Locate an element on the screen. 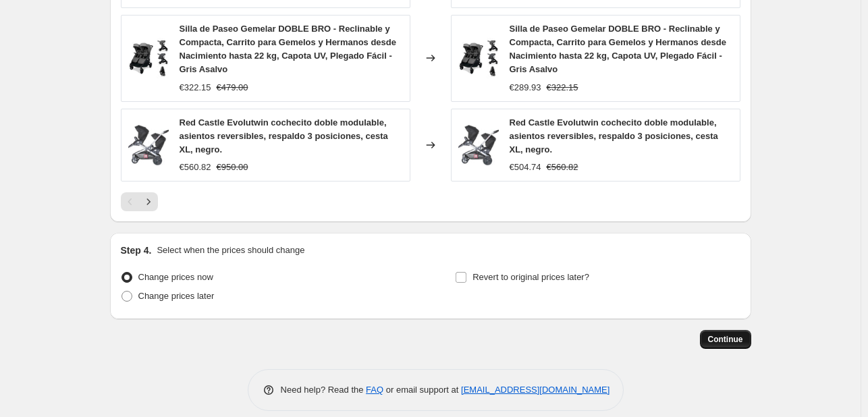 This screenshot has width=868, height=417. h2: Step 4. is located at coordinates (136, 251).